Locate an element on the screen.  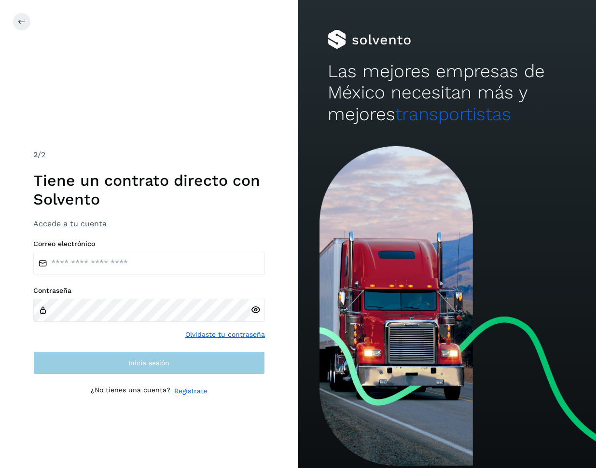
a: Regístrate is located at coordinates (191, 391).